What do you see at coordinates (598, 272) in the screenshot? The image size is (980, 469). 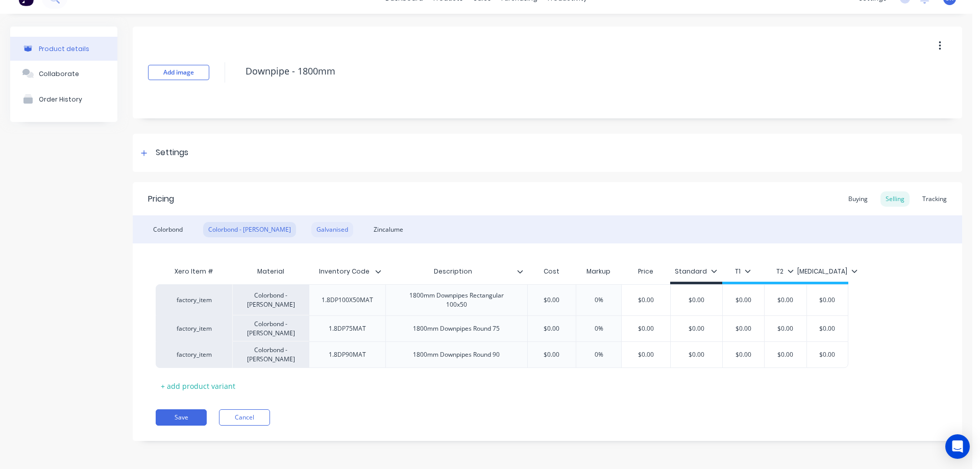 I see `div: Markup` at bounding box center [598, 272].